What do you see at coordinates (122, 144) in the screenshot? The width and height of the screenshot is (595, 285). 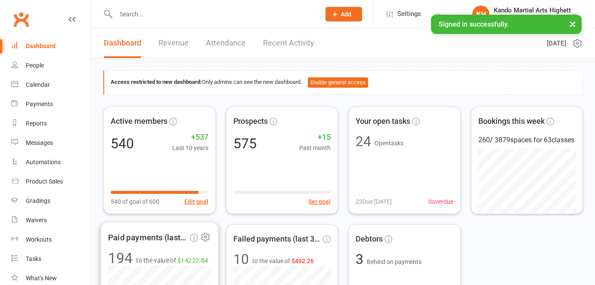 I see `div: 540` at bounding box center [122, 144].